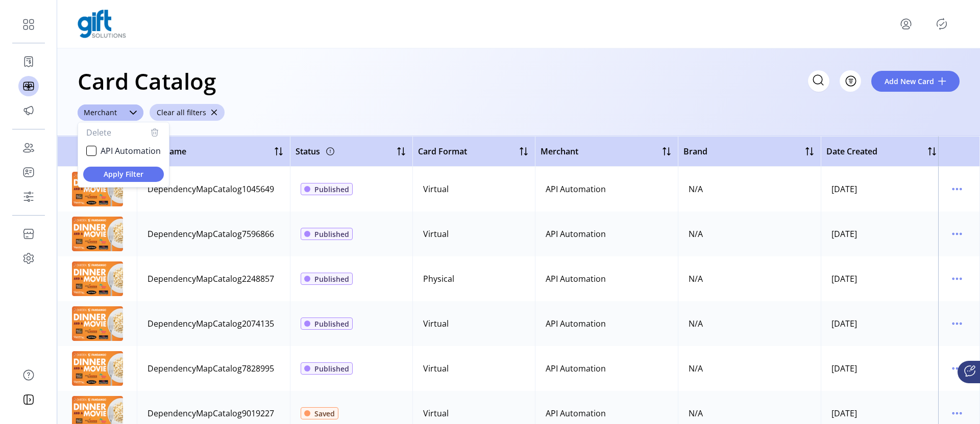  I want to click on span: Preview, so click(97, 151).